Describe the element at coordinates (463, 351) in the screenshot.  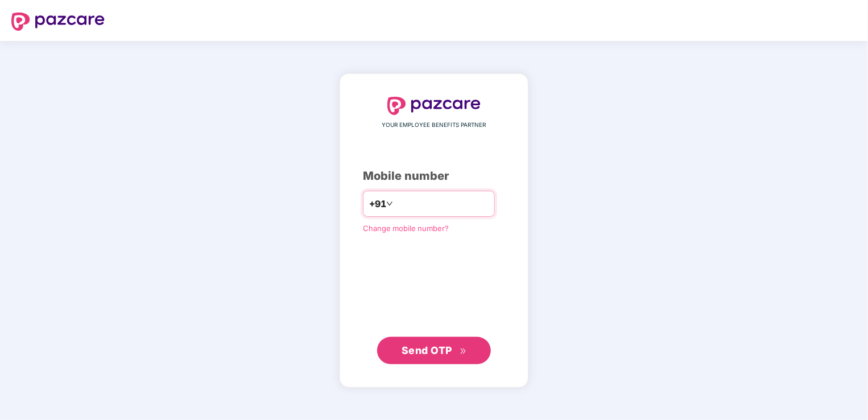
I see `span: double-right` at that location.